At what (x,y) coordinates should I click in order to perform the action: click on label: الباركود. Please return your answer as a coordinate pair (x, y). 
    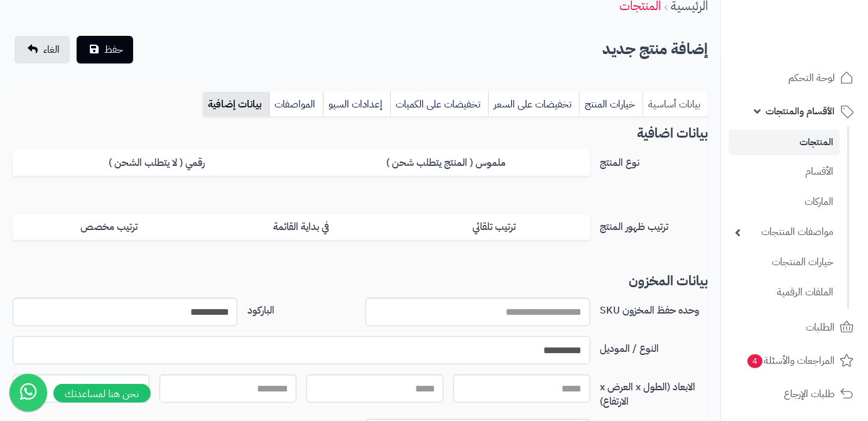
    Looking at the image, I should click on (301, 308).